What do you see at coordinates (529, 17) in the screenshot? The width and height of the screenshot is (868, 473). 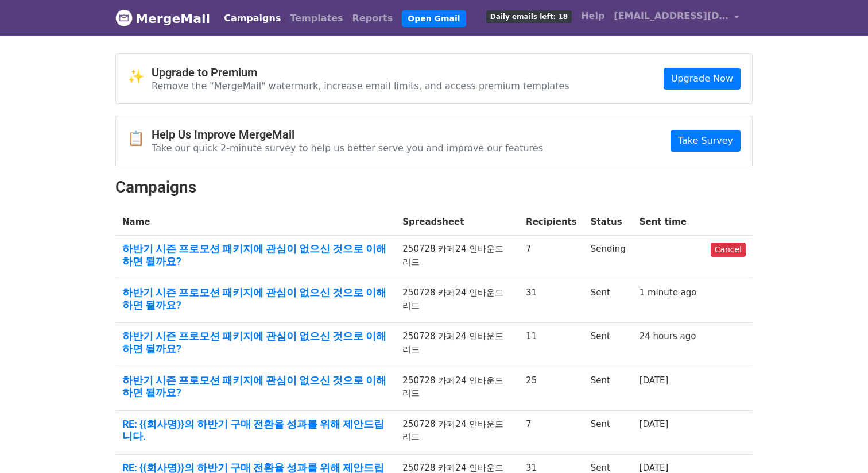 I see `span: Daily emails left: 18` at bounding box center [529, 17].